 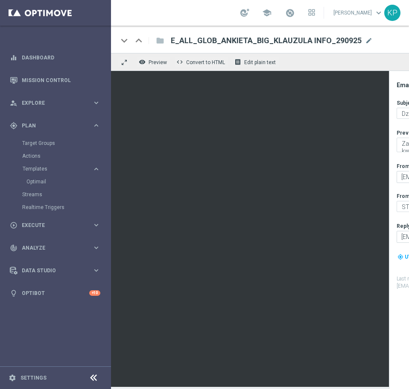 I want to click on a: Mission Control, so click(x=61, y=80).